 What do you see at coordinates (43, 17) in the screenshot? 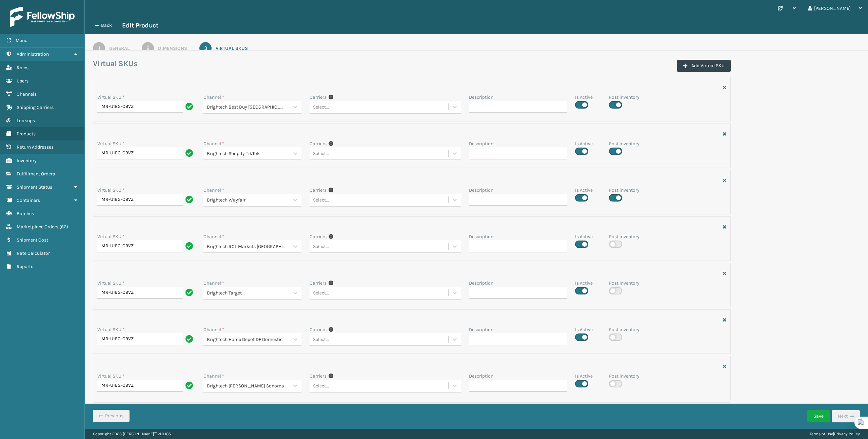
I see `img: logo` at bounding box center [43, 17].